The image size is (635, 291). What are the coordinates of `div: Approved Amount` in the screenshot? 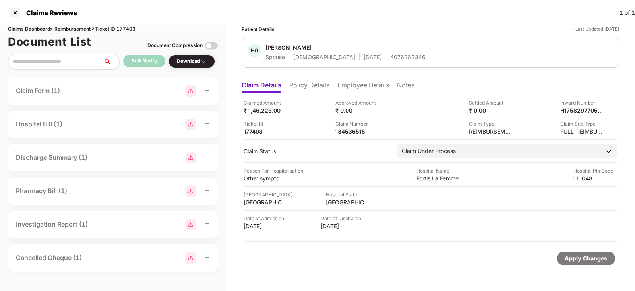 It's located at (357, 103).